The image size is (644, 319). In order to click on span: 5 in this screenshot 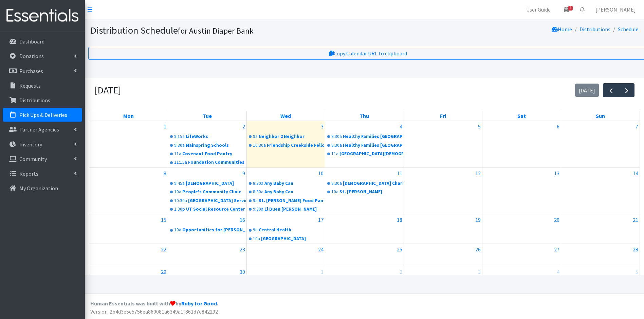, I will do `click(570, 8)`.